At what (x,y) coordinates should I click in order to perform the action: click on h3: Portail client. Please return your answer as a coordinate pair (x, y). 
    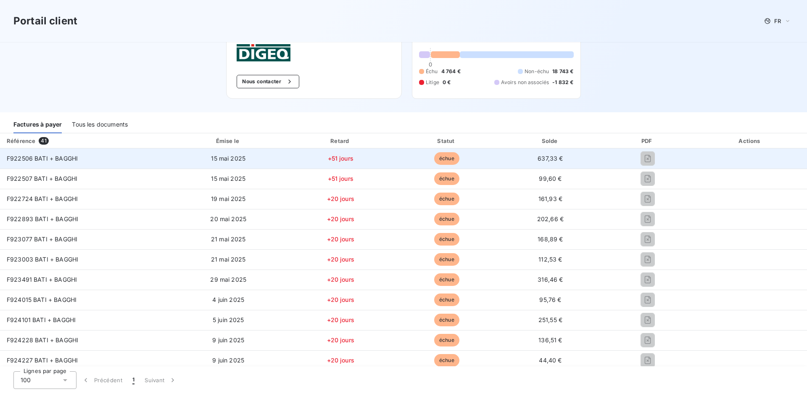
    Looking at the image, I should click on (45, 21).